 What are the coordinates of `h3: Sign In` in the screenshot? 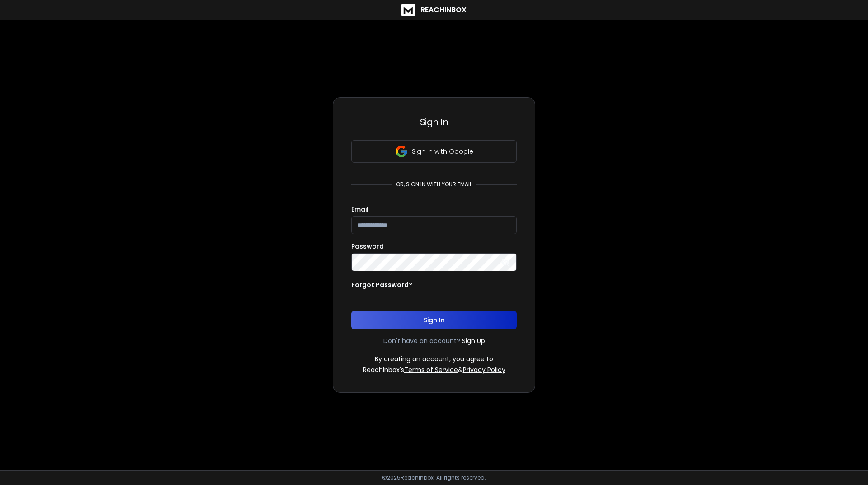 It's located at (434, 122).